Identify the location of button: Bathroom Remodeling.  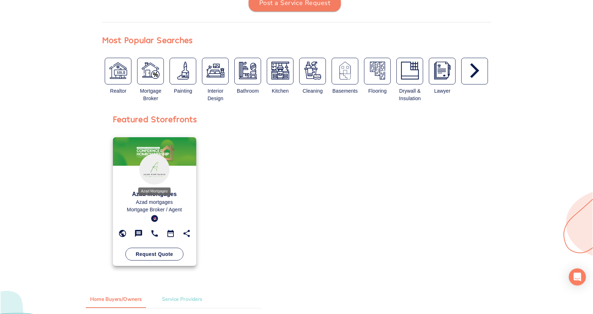
(248, 71).